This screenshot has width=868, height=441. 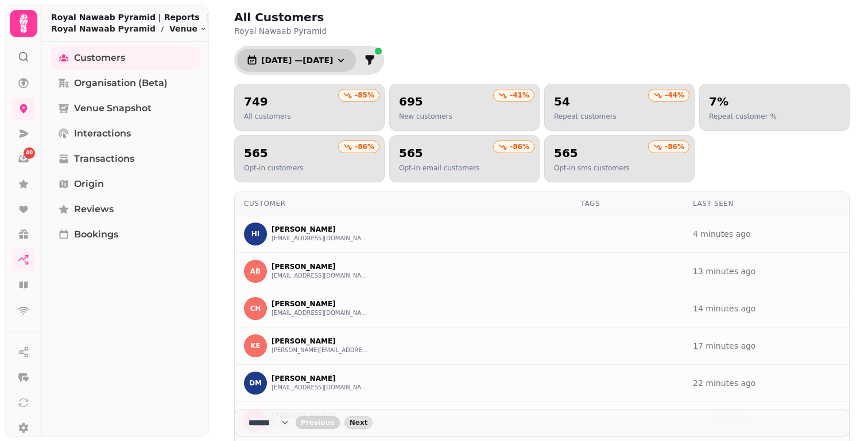 What do you see at coordinates (724, 272) in the screenshot?
I see `a: 13 minutes ago` at bounding box center [724, 272].